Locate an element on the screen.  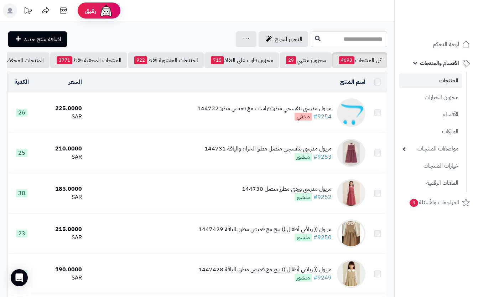
a: #9253 is located at coordinates (322, 157).